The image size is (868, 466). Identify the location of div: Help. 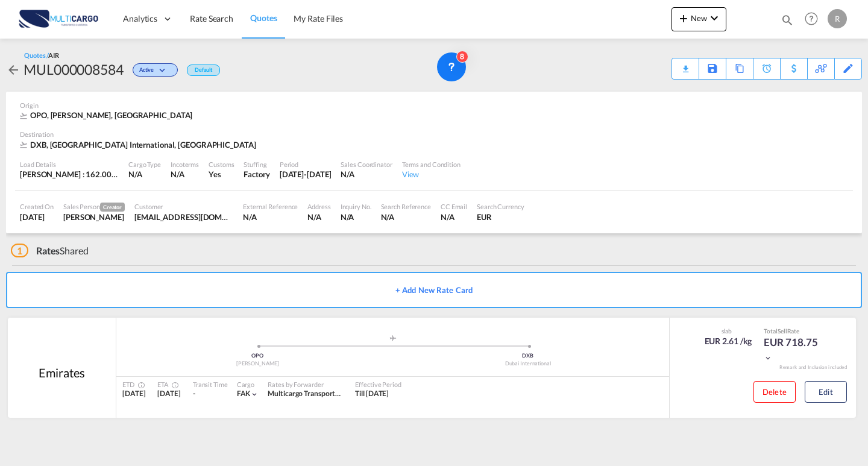
(815, 19).